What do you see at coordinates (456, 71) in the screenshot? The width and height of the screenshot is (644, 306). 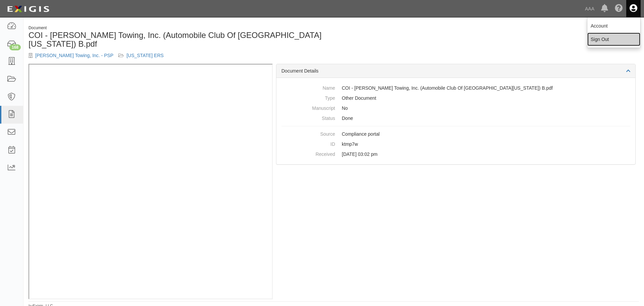 I see `div: Document Details` at bounding box center [456, 71].